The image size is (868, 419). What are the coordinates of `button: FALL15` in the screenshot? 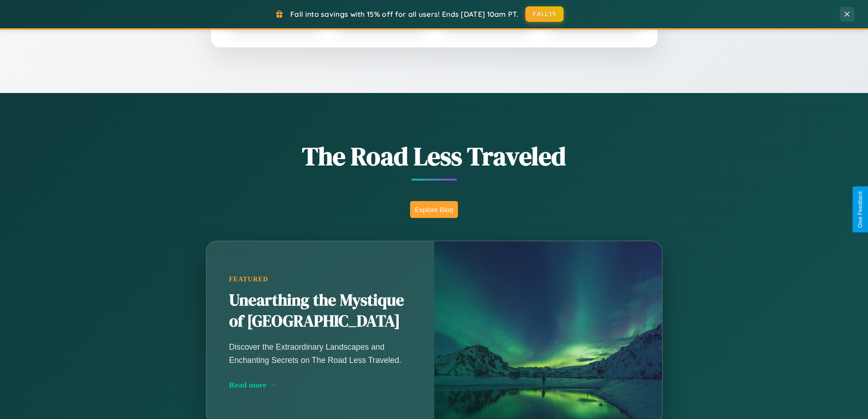 It's located at (545, 14).